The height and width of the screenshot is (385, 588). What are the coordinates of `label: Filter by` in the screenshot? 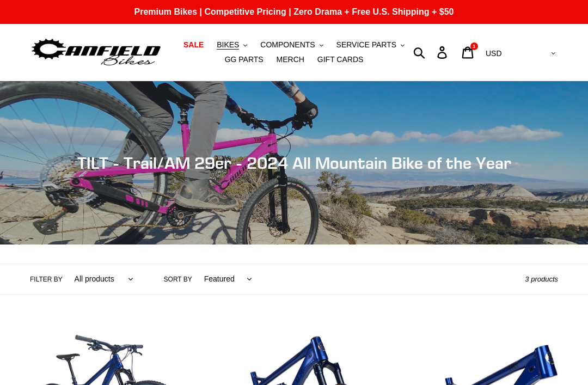 It's located at (46, 280).